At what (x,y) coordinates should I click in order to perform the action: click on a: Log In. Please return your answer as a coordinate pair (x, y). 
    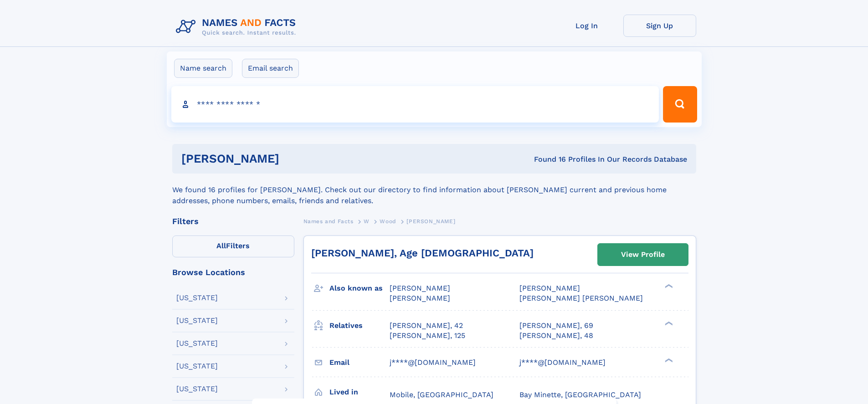
    Looking at the image, I should click on (587, 26).